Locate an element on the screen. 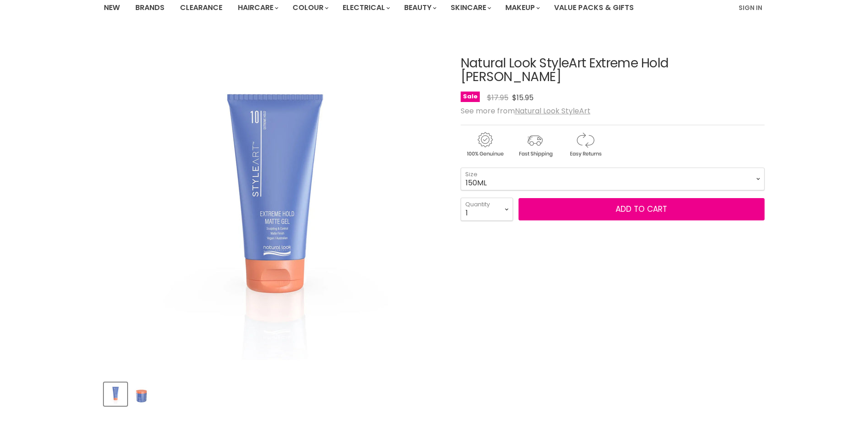 The image size is (868, 434). span: $17.95 is located at coordinates (498, 97).